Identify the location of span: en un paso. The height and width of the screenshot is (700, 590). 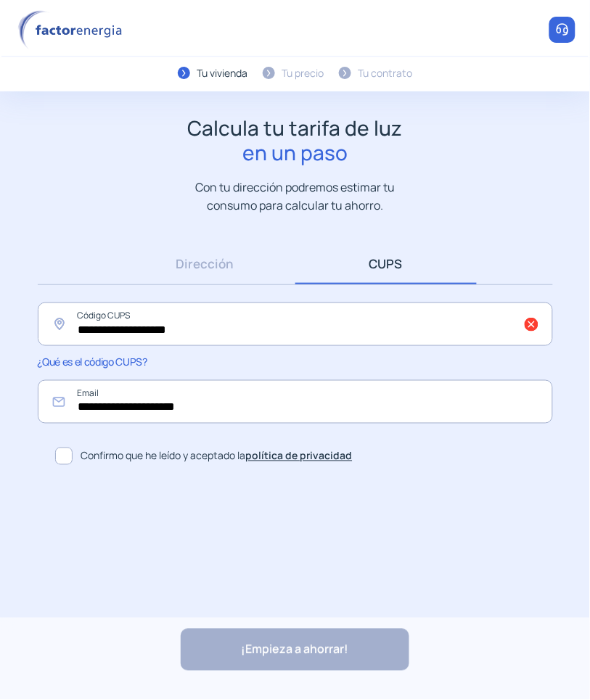
(295, 153).